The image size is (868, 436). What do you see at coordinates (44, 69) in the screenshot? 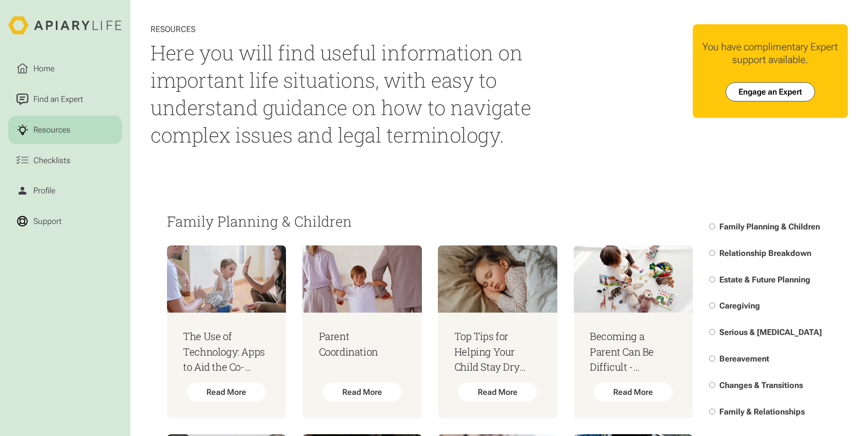
I see `div: Home` at bounding box center [44, 69].